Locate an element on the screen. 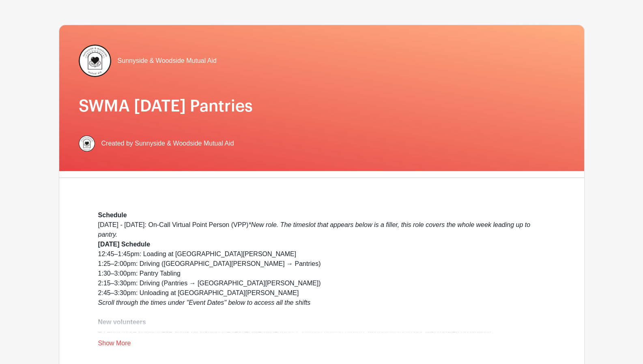 The height and width of the screenshot is (364, 643). a: tabling is located at coordinates (354, 331).